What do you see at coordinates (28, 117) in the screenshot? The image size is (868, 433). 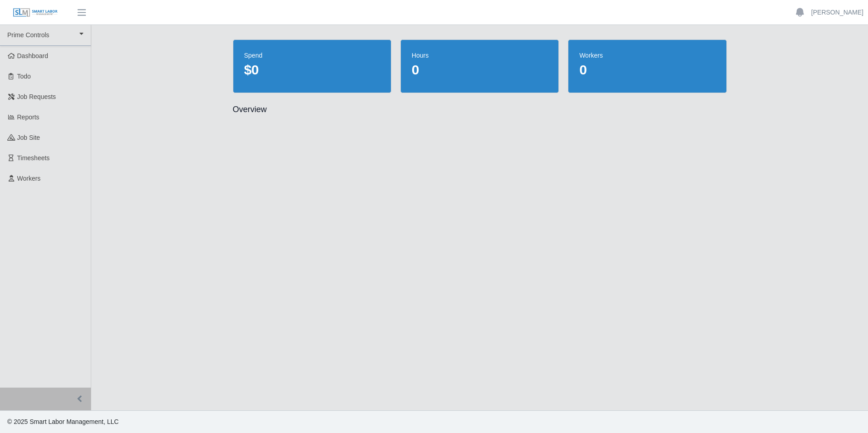 I see `span: Reports` at bounding box center [28, 117].